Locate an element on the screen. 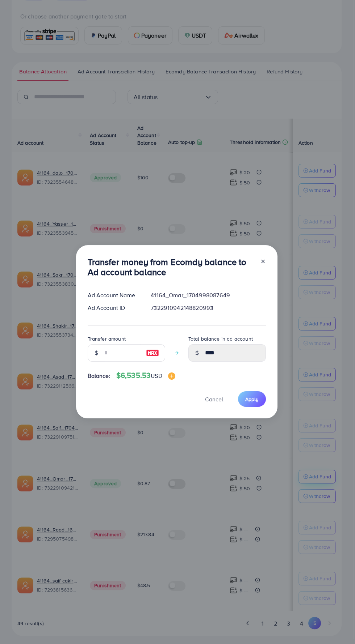 The image size is (355, 644). div: Ad Account Name is located at coordinates (113, 295).